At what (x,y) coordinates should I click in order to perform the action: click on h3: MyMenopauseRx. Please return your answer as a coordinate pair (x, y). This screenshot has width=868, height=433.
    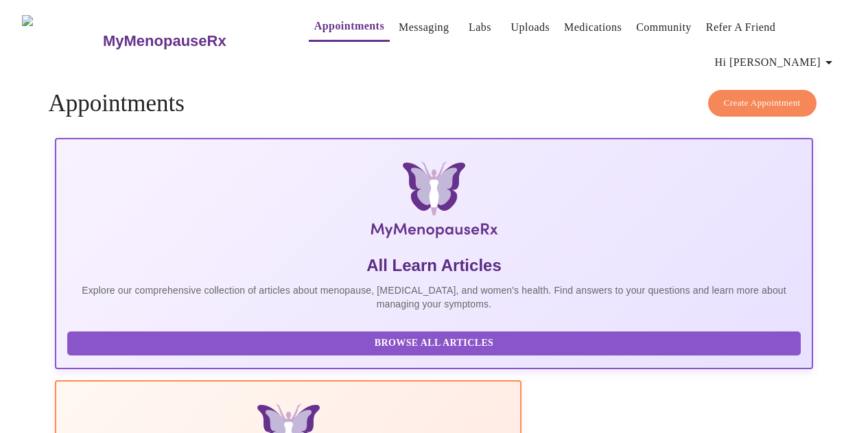
    Looking at the image, I should click on (165, 41).